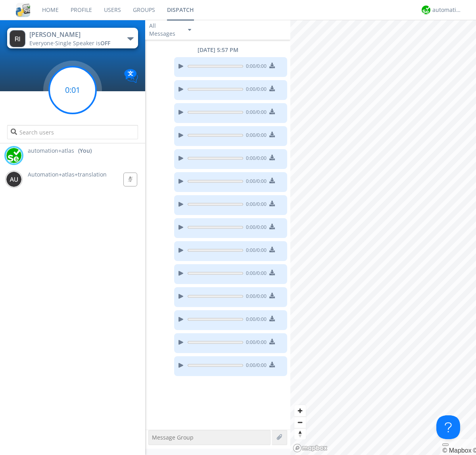 This screenshot has width=476, height=455. I want to click on span: Automation+atlas+translation, so click(67, 174).